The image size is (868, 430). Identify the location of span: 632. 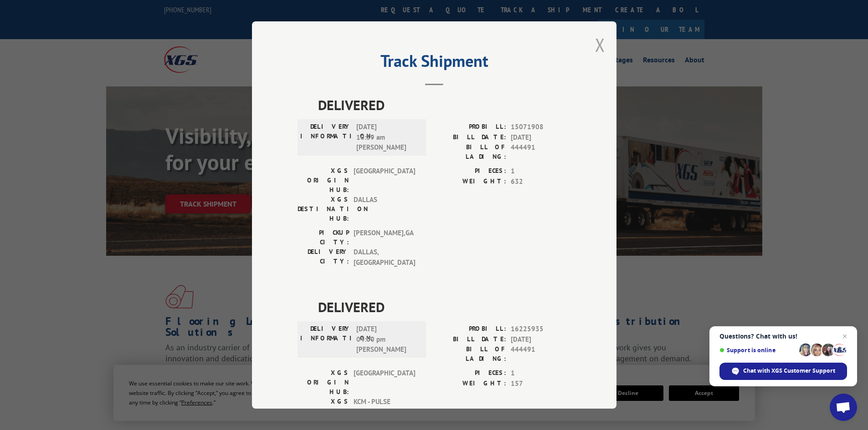
(540, 181).